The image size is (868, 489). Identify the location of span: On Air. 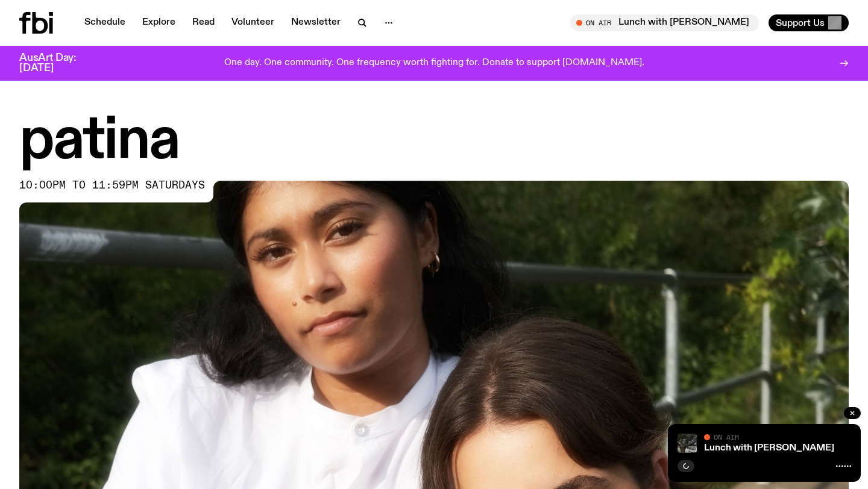
(726, 437).